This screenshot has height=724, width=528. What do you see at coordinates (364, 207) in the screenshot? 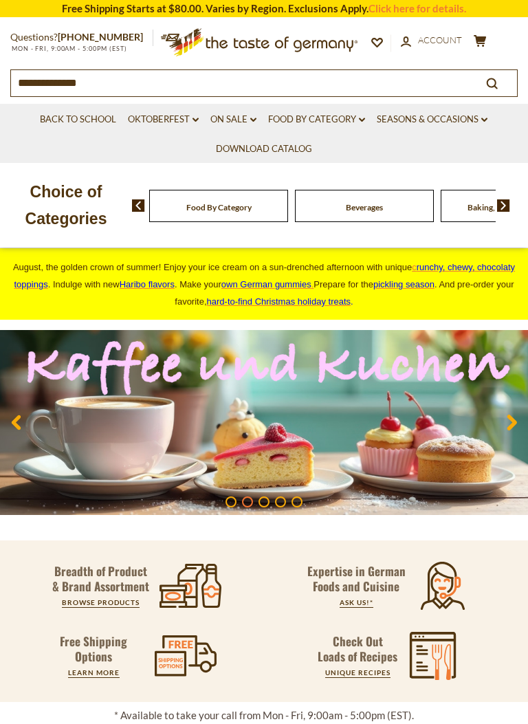
I see `a: Beverages` at bounding box center [364, 207].